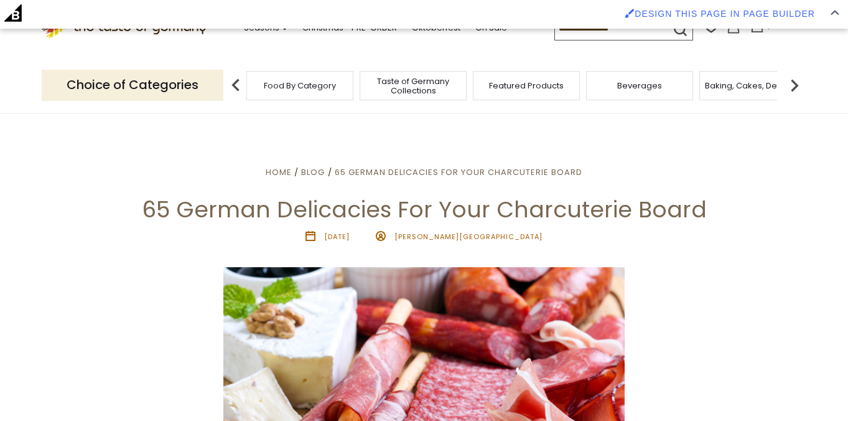 This screenshot has height=421, width=848. I want to click on span: Design this page in Page Builder, so click(725, 14).